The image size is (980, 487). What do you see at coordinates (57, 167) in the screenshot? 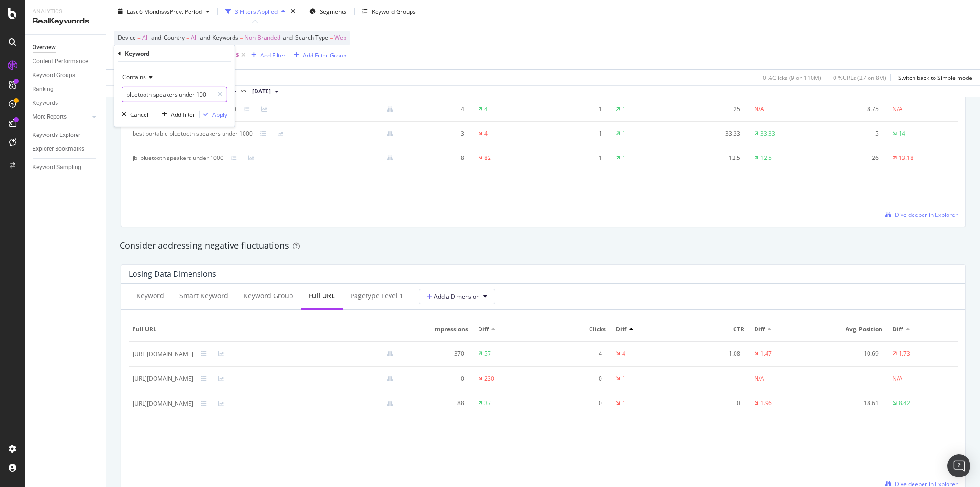
I see `div: Keyword Sampling` at bounding box center [57, 167].